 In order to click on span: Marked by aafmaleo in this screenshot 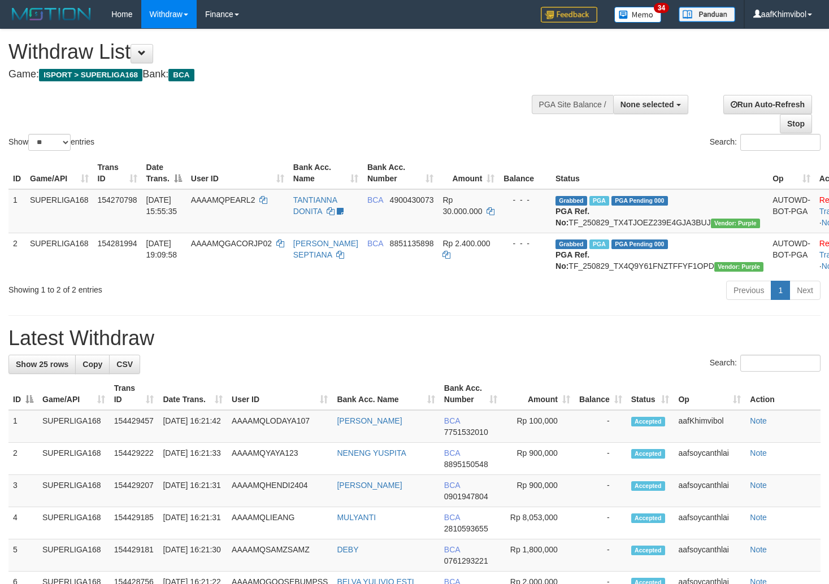, I will do `click(599, 201)`.